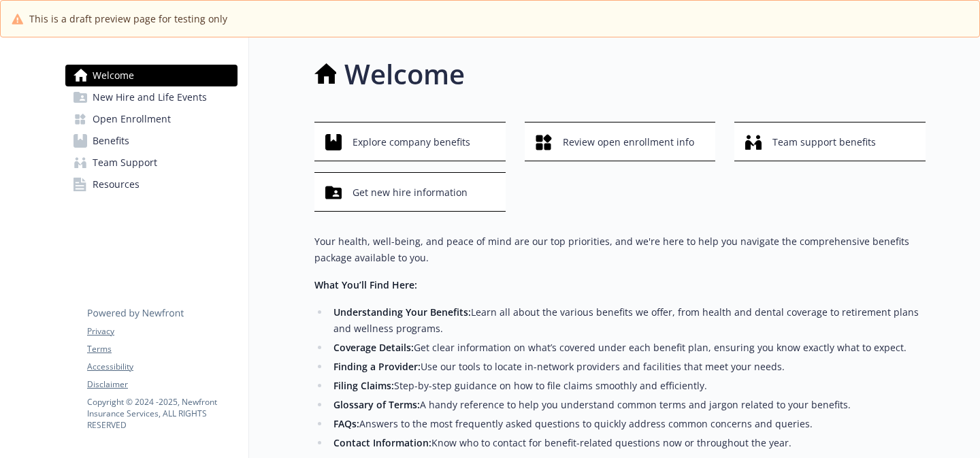 Image resolution: width=980 pixels, height=458 pixels. Describe the element at coordinates (116, 184) in the screenshot. I see `span: Resources` at that location.